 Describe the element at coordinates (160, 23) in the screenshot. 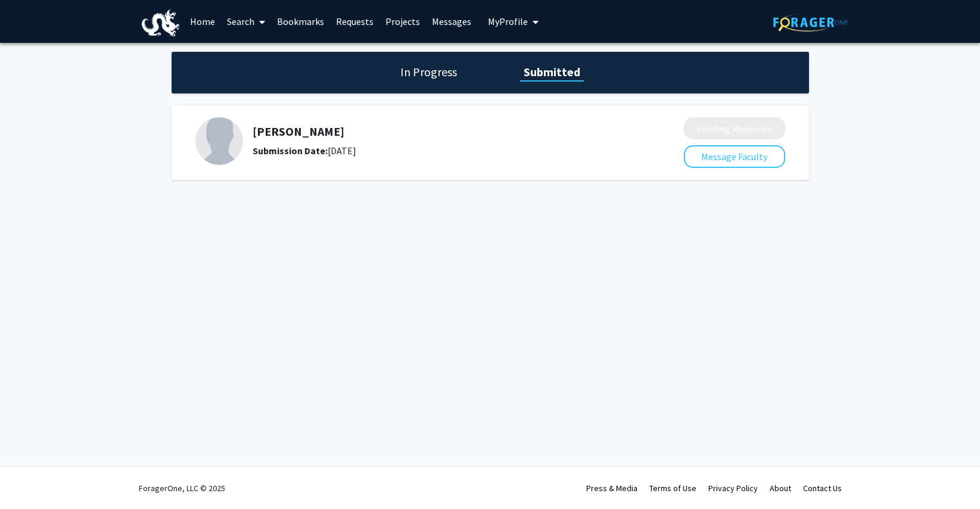

I see `img: Drexel University Logo` at that location.